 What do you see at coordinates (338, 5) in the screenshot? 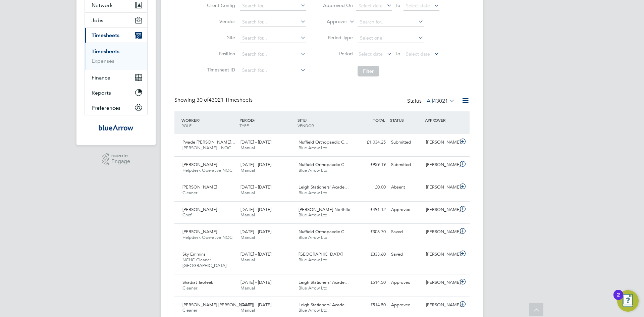
I see `label: Approved On` at bounding box center [338, 5].